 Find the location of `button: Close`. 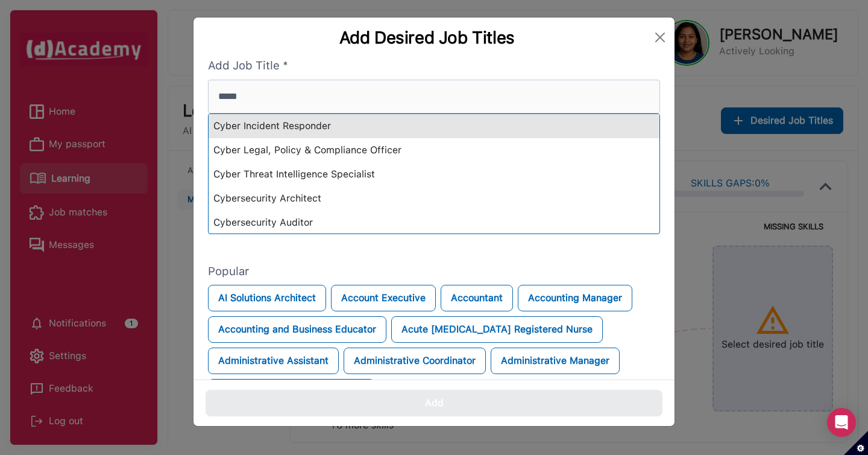

button: Close is located at coordinates (660, 37).